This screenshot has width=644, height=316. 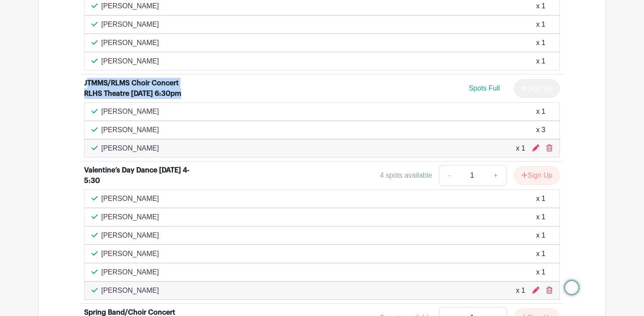 I want to click on button: Sign Up, so click(x=537, y=176).